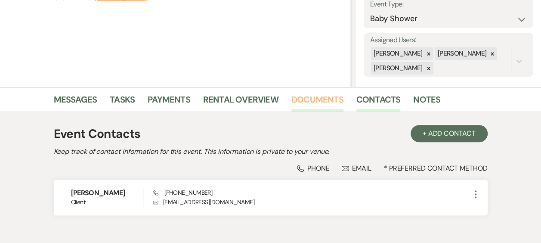 Image resolution: width=541 pixels, height=243 pixels. I want to click on h2: Keep track of contact information for this event. This information is private to your venue., so click(271, 152).